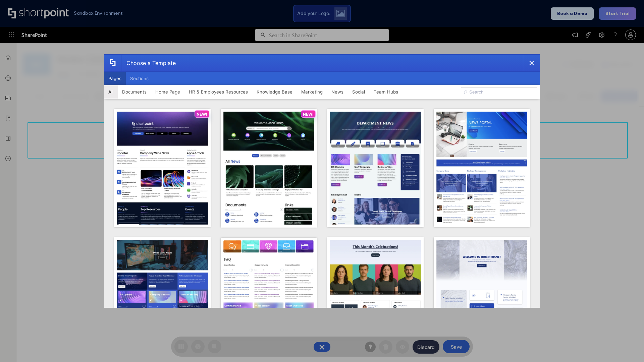  Describe the element at coordinates (322, 181) in the screenshot. I see `div: template selector` at that location.